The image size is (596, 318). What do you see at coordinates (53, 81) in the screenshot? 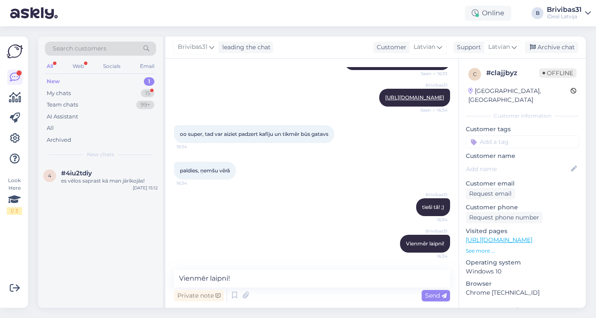
I see `div: New` at bounding box center [53, 81].